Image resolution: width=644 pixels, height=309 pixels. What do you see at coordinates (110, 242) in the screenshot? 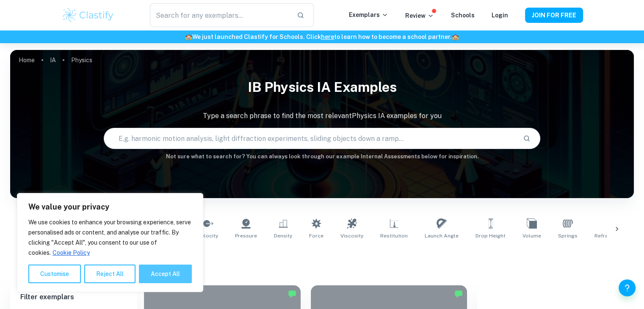
I see `div: We value your privacy` at bounding box center [110, 242].